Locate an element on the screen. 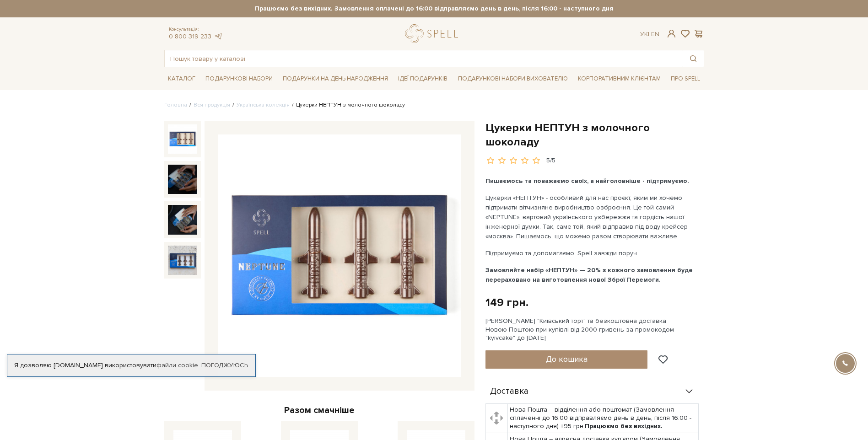 This screenshot has height=440, width=868. a: Головна is located at coordinates (175, 105).